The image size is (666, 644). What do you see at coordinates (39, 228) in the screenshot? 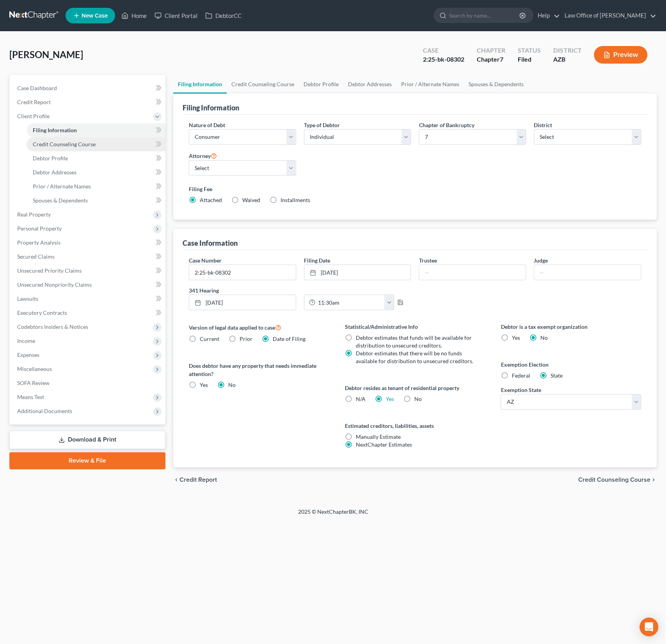
I see `span: Personal Property` at bounding box center [39, 228].